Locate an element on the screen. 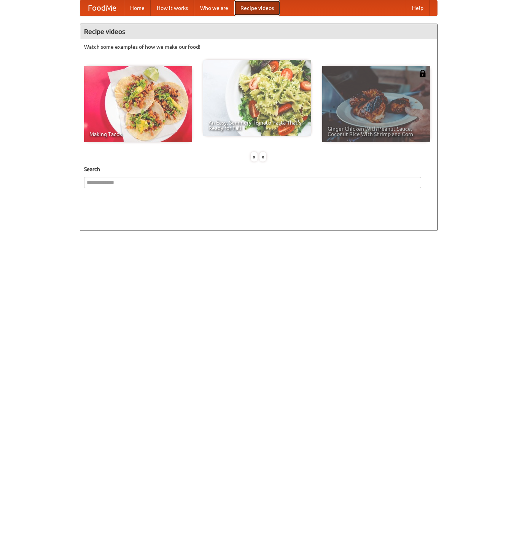 This screenshot has width=517, height=539. a: Making Tacos is located at coordinates (138, 104).